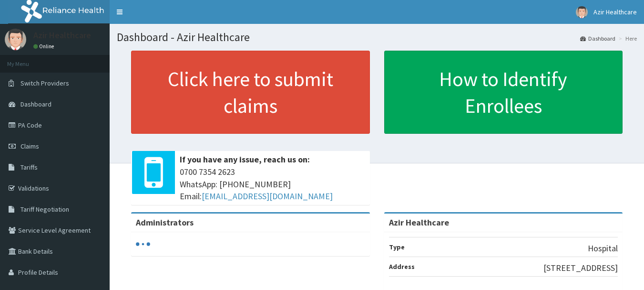 This screenshot has width=644, height=290. I want to click on span: Dashboard, so click(36, 104).